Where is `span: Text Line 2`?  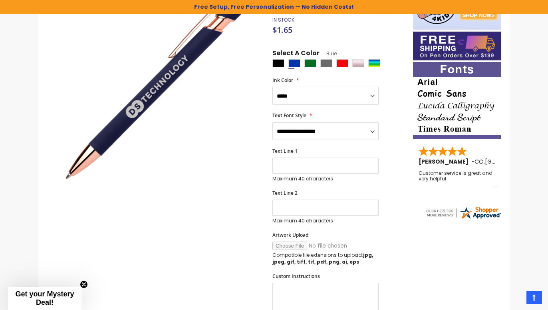 span: Text Line 2 is located at coordinates (285, 193).